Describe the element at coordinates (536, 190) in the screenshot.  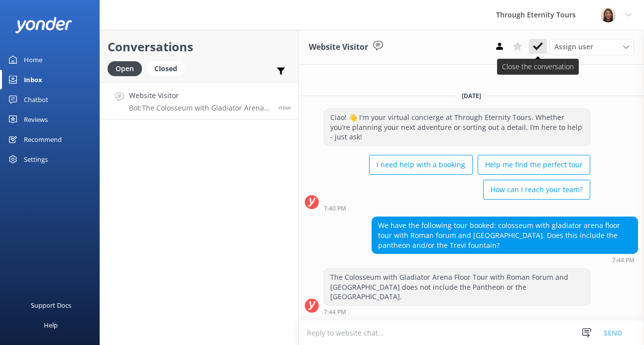
I see `button: How can I reach your team?` at that location.